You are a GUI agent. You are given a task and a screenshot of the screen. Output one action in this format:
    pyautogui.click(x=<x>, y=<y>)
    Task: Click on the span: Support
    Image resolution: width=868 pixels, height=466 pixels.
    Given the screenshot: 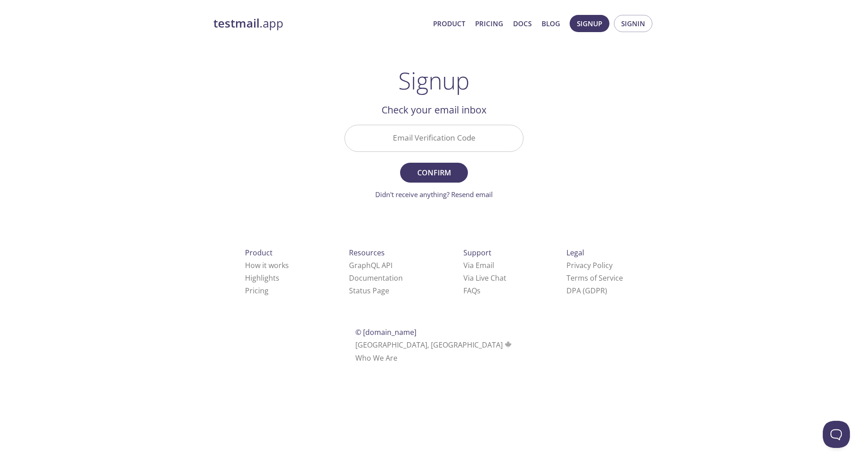 What is the action you would take?
    pyautogui.click(x=477, y=253)
    